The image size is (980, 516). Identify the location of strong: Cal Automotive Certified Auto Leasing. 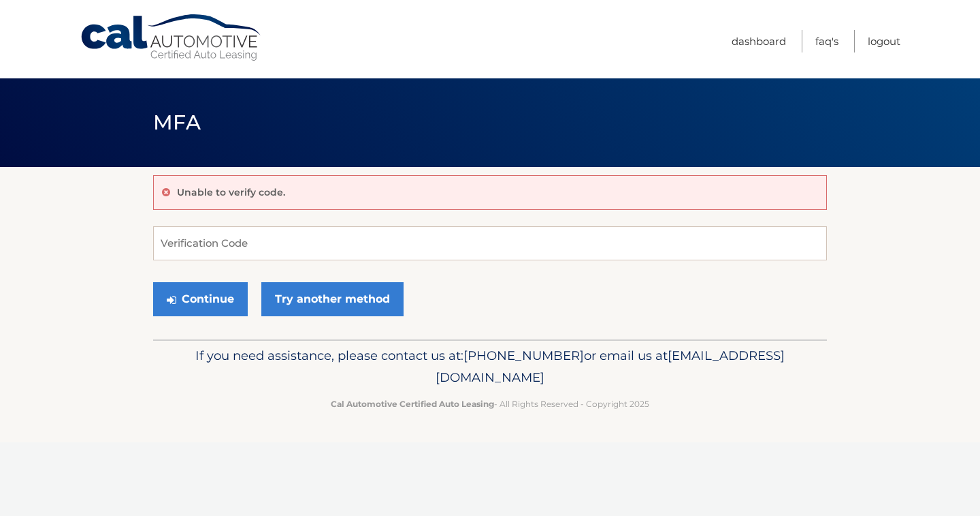
(413, 404).